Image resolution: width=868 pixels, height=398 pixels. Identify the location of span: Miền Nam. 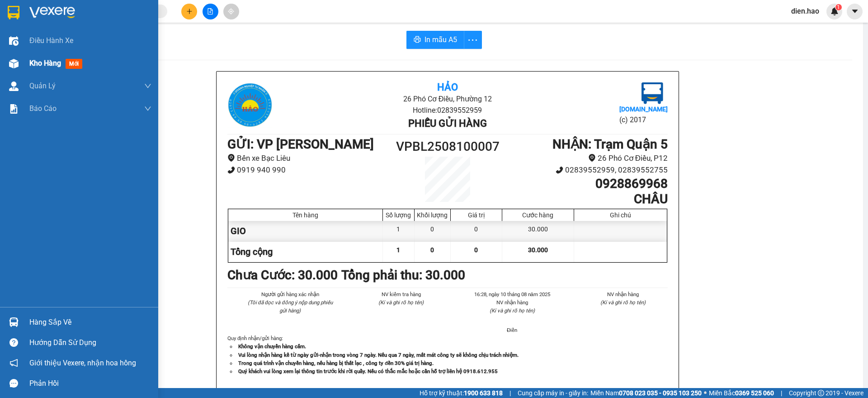
(646, 393).